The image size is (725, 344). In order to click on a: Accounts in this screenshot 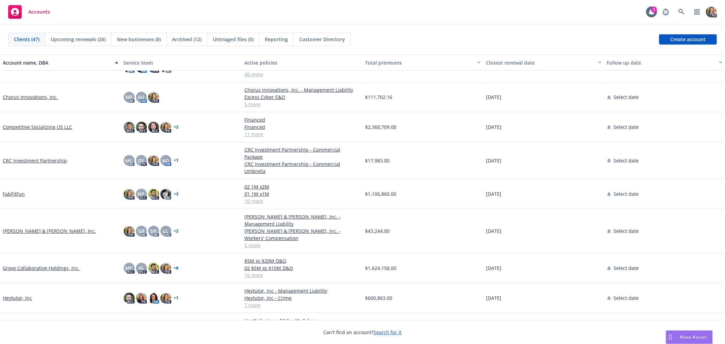, I will do `click(29, 12)`.